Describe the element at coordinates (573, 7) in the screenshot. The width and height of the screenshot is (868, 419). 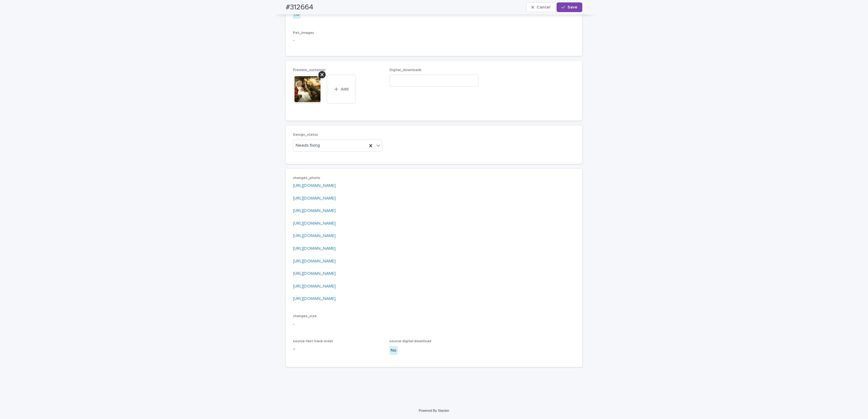
I see `span: Save` at that location.